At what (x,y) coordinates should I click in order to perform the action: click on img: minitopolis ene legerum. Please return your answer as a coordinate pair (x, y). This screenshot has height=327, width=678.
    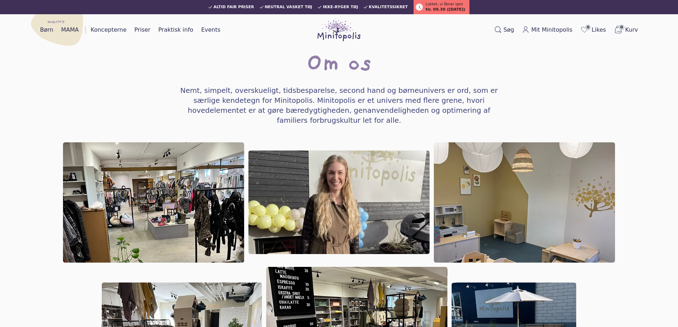
    Looking at the image, I should click on (524, 202).